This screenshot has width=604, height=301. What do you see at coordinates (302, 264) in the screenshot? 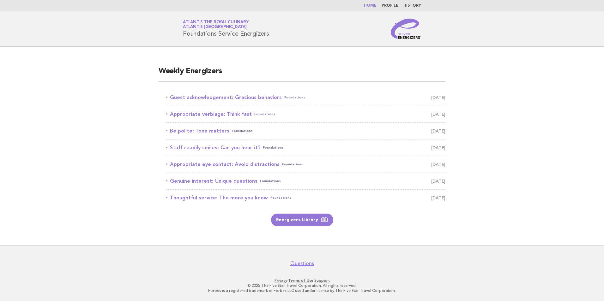
I see `a: Questions` at bounding box center [302, 264].